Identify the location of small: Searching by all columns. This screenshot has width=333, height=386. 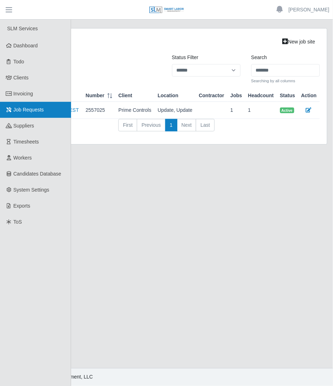
(286, 81).